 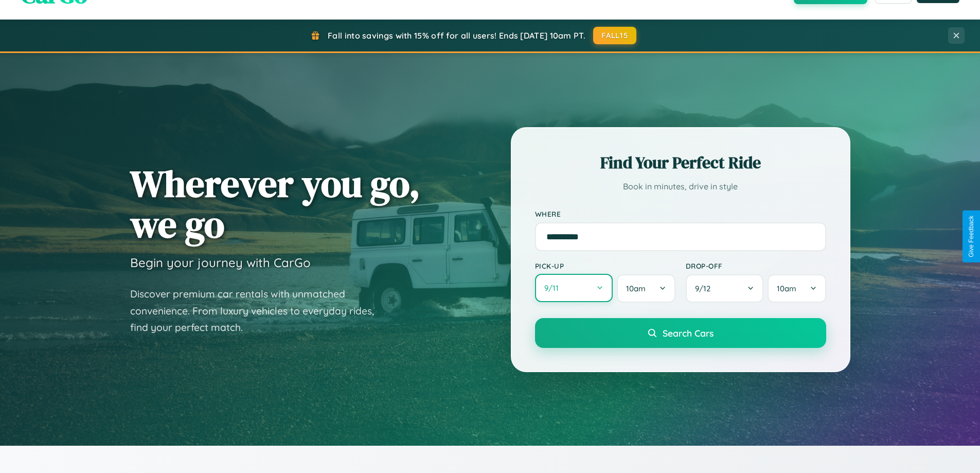 What do you see at coordinates (220, 262) in the screenshot?
I see `h3: Begin your journey with CarGo` at bounding box center [220, 262].